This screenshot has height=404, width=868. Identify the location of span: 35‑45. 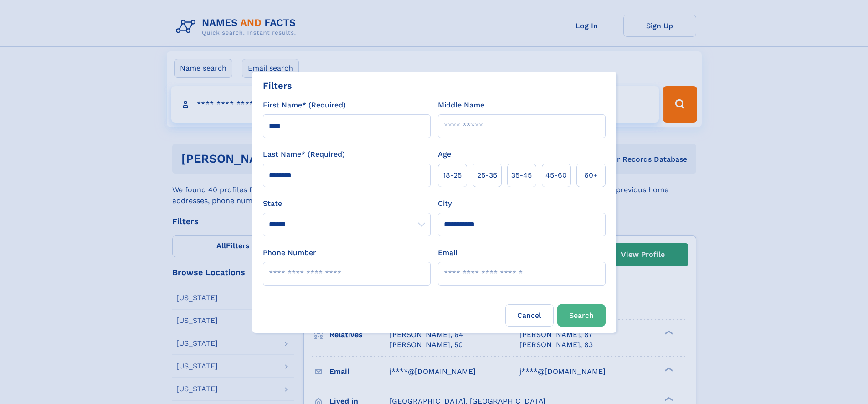
(522, 175).